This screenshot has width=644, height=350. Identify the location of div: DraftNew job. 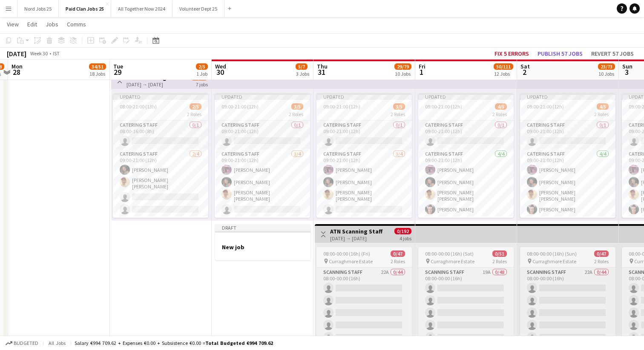
(263, 242).